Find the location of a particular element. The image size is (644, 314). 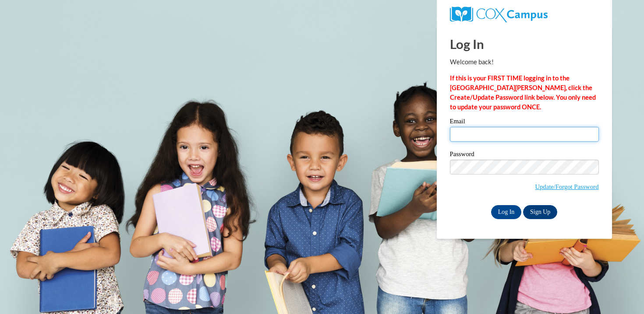

p: Welcome back! is located at coordinates (524, 62).